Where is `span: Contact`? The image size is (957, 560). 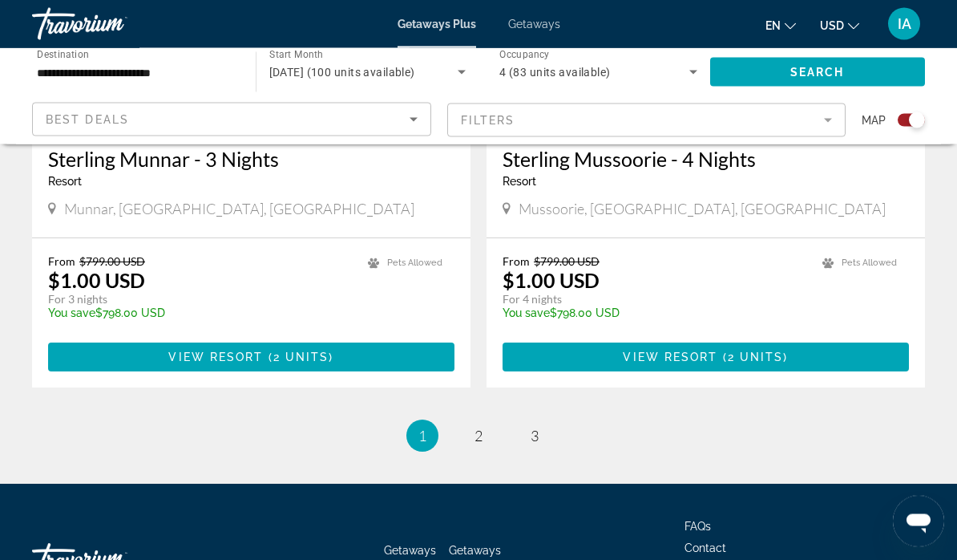 span: Contact is located at coordinates (706, 548).